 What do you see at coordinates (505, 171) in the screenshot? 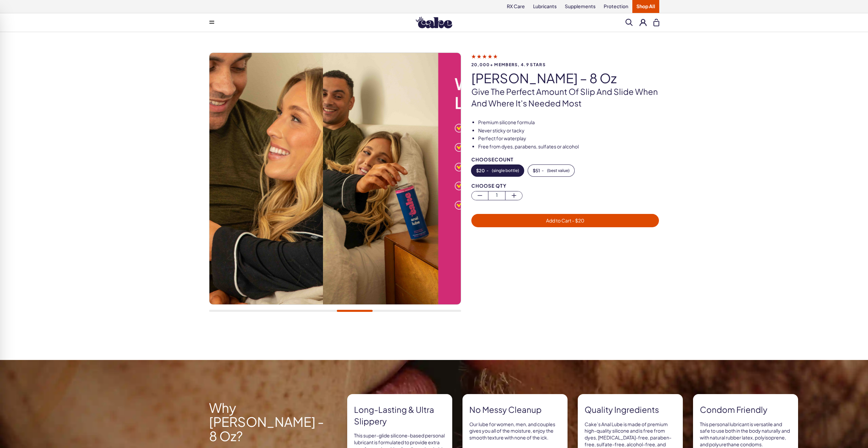
I see `span: ( single bottle )` at bounding box center [505, 171].